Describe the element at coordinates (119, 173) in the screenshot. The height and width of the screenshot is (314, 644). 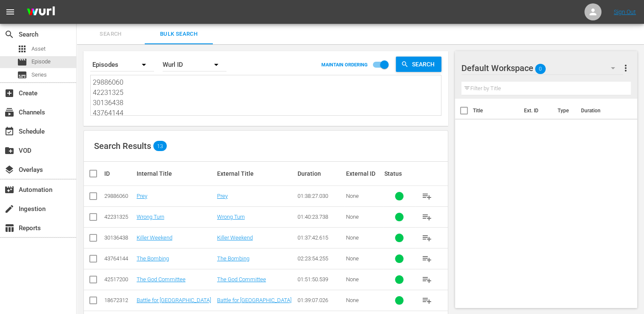
I see `div: ID` at that location.